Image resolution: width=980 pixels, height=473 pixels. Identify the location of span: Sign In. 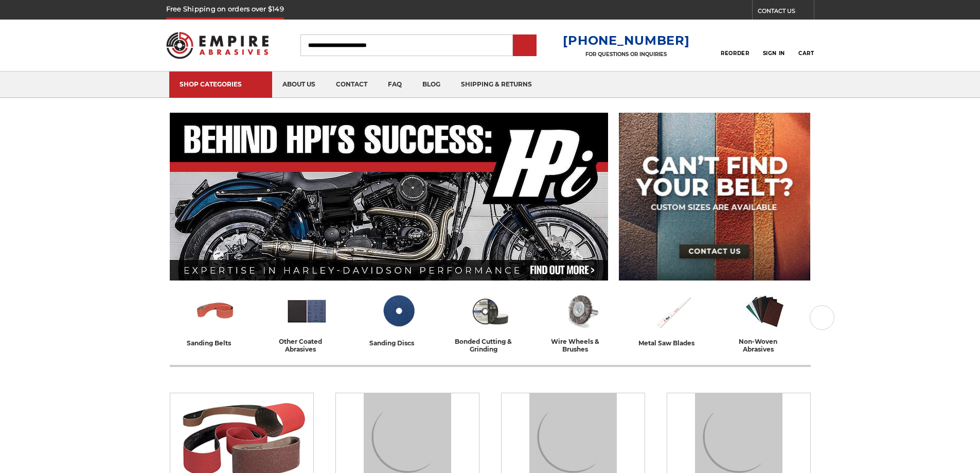
(774, 53).